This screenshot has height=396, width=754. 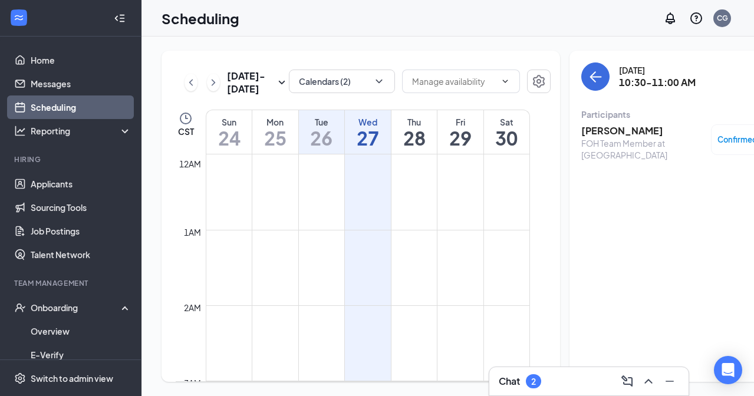 What do you see at coordinates (507, 122) in the screenshot?
I see `div: Sat` at bounding box center [507, 122].